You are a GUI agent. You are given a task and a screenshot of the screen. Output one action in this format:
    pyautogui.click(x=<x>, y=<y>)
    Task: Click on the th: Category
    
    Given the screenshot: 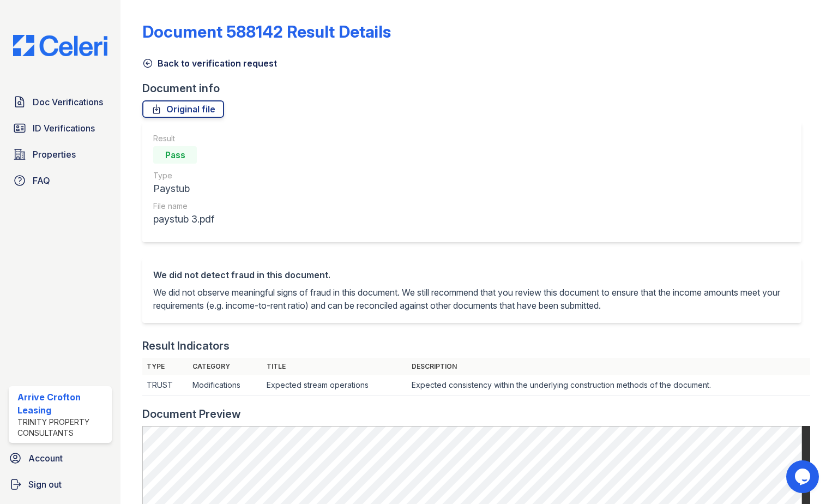 What is the action you would take?
    pyautogui.click(x=225, y=366)
    